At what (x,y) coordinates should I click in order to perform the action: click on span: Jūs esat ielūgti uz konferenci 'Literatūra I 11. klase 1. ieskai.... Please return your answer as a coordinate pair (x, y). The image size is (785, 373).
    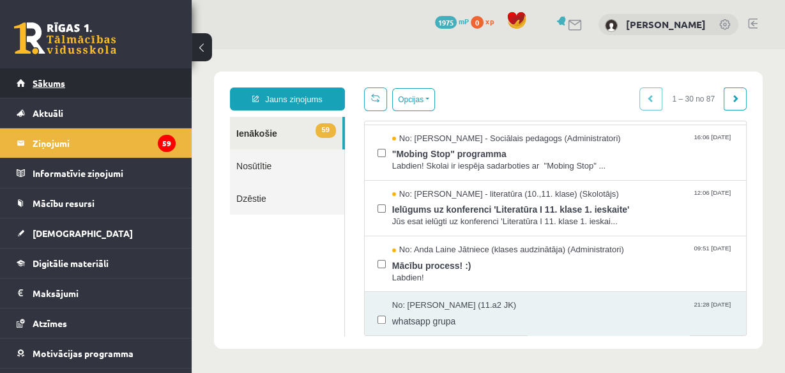
    Looking at the image, I should click on (371, 172).